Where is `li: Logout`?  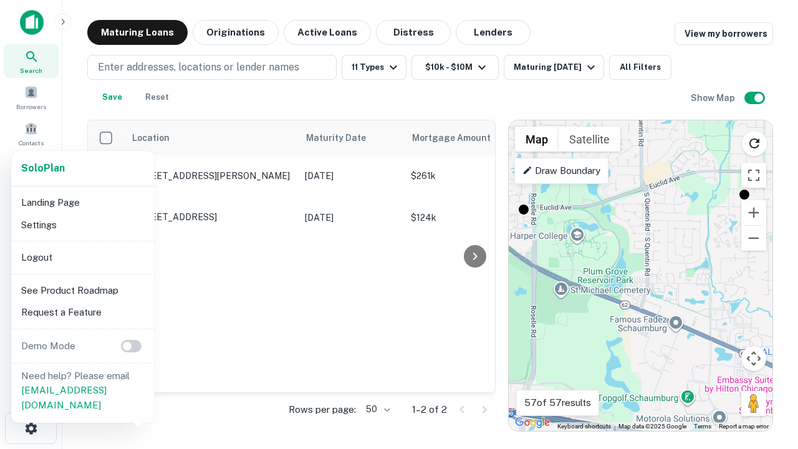 li: Logout is located at coordinates (83, 257).